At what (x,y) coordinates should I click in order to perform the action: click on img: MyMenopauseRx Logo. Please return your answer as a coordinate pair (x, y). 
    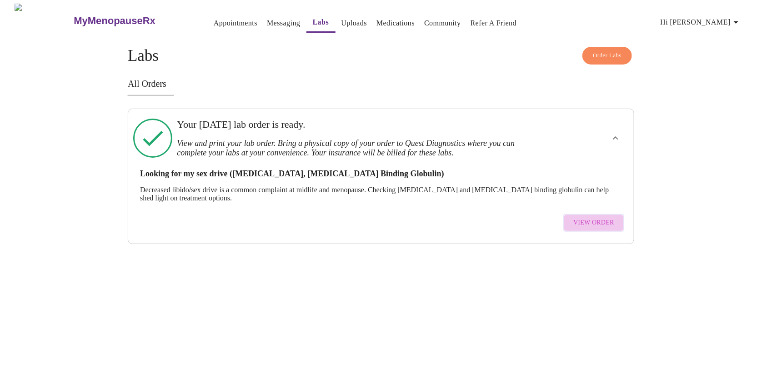
    Looking at the image, I should click on (44, 20).